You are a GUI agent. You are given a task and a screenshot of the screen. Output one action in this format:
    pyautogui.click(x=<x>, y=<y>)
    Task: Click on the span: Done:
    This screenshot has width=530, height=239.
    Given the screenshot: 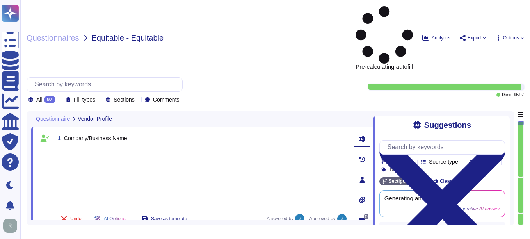 What is the action you would take?
    pyautogui.click(x=507, y=95)
    